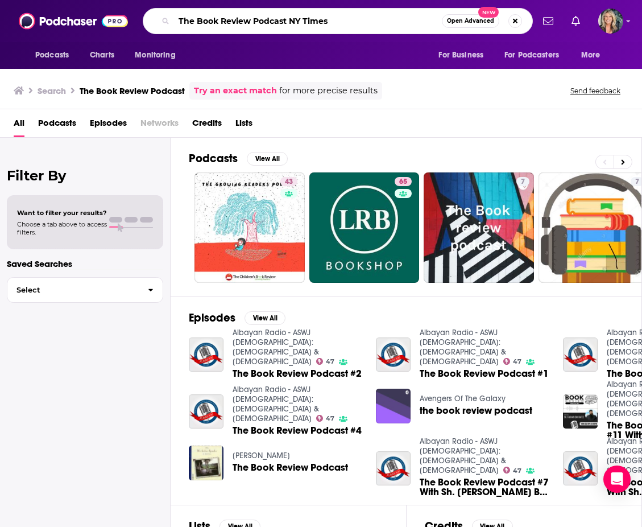 This screenshot has width=642, height=527. What do you see at coordinates (470, 21) in the screenshot?
I see `button: Open AdvancedNew` at bounding box center [470, 21].